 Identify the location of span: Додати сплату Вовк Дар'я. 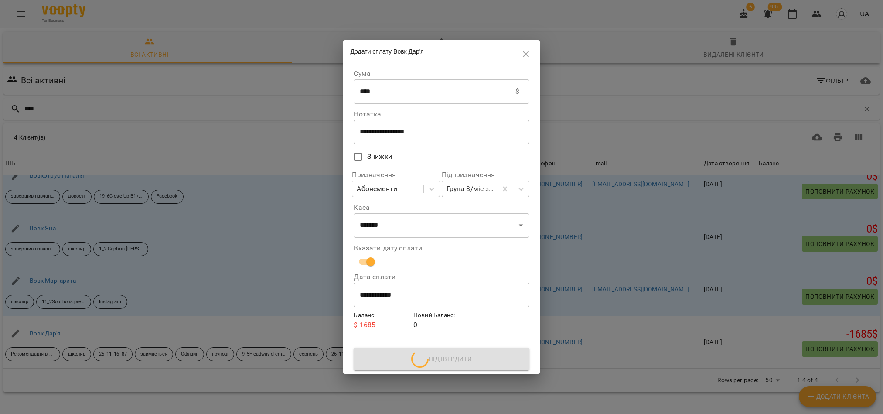
(387, 51).